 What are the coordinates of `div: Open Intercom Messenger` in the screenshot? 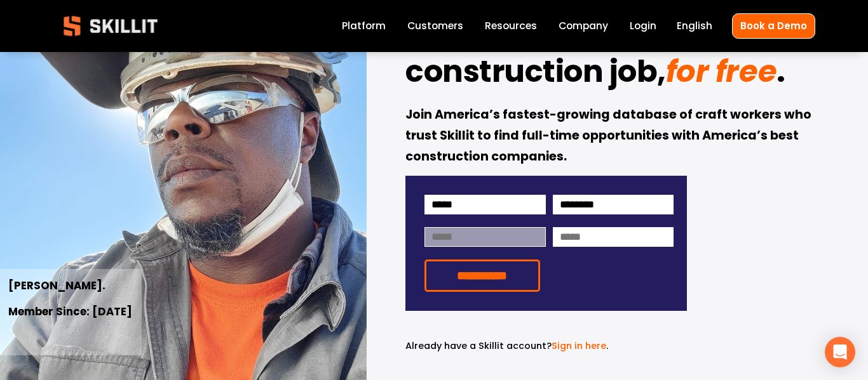 It's located at (840, 352).